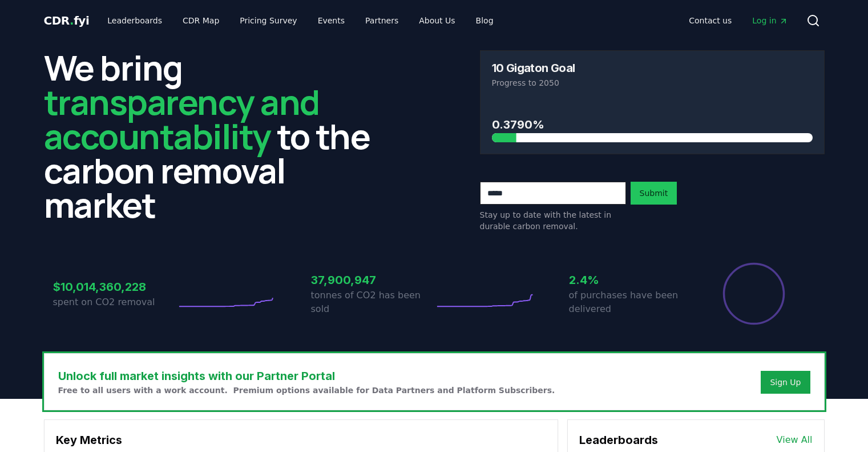 This screenshot has height=452, width=868. I want to click on h3: Leaderboards, so click(619, 440).